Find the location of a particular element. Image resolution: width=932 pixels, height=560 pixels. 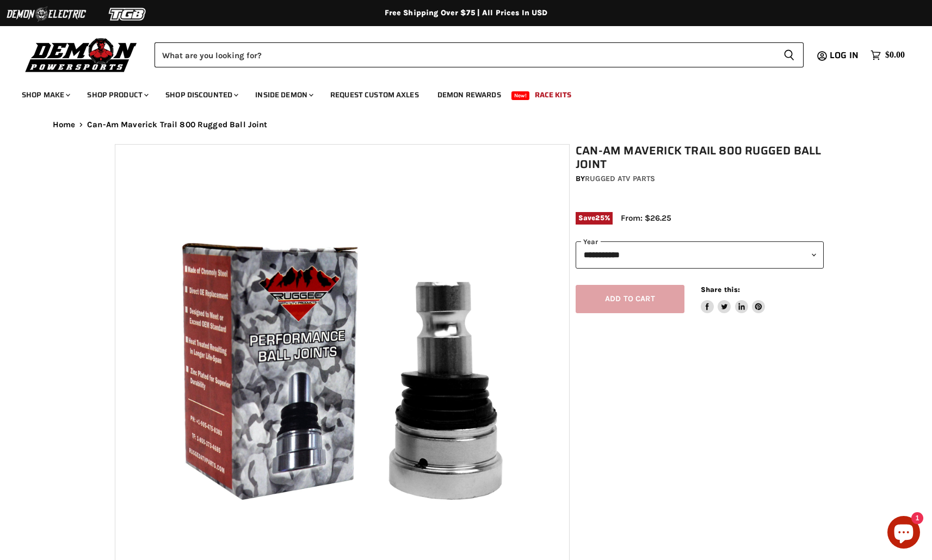

a: Rugged ATV Parts is located at coordinates (619, 178).